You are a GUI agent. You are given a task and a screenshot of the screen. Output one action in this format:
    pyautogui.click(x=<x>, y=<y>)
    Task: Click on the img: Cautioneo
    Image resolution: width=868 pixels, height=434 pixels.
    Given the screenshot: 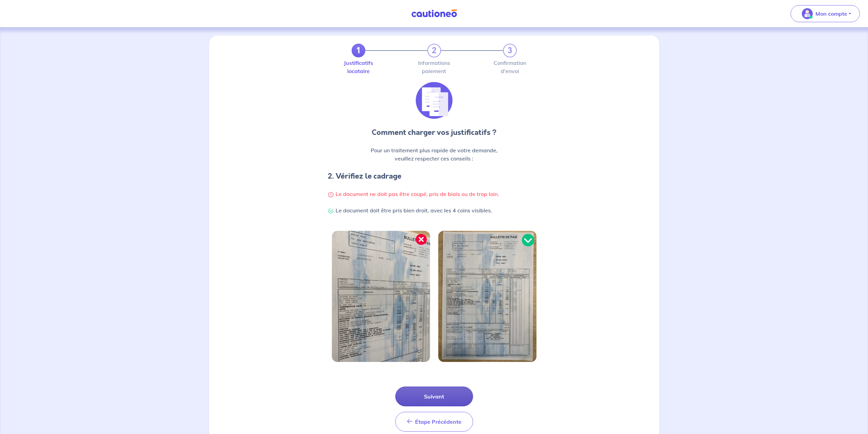 What is the action you would take?
    pyautogui.click(x=434, y=14)
    